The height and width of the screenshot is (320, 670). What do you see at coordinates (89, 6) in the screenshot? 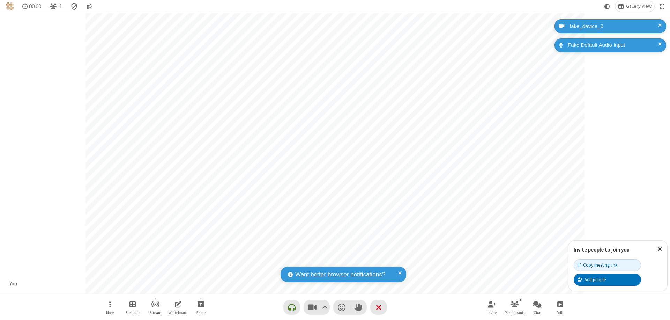
I see `button: Conversation` at bounding box center [89, 6].